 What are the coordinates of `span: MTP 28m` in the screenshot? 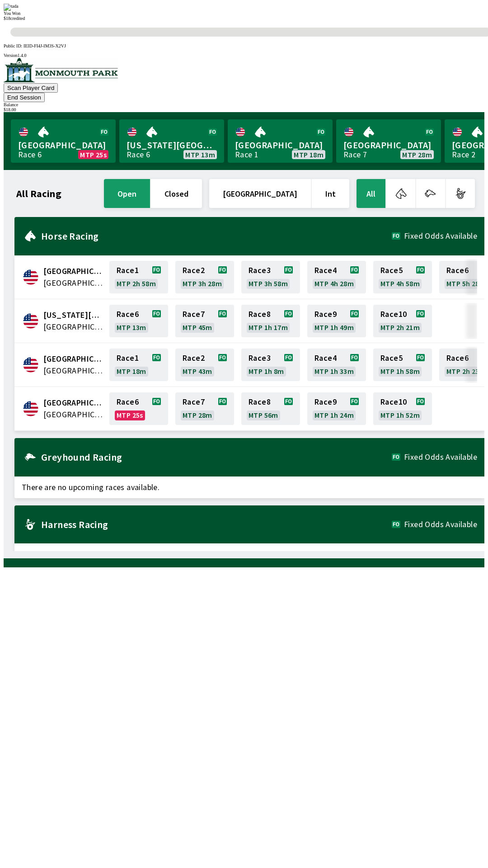 It's located at (417, 154).